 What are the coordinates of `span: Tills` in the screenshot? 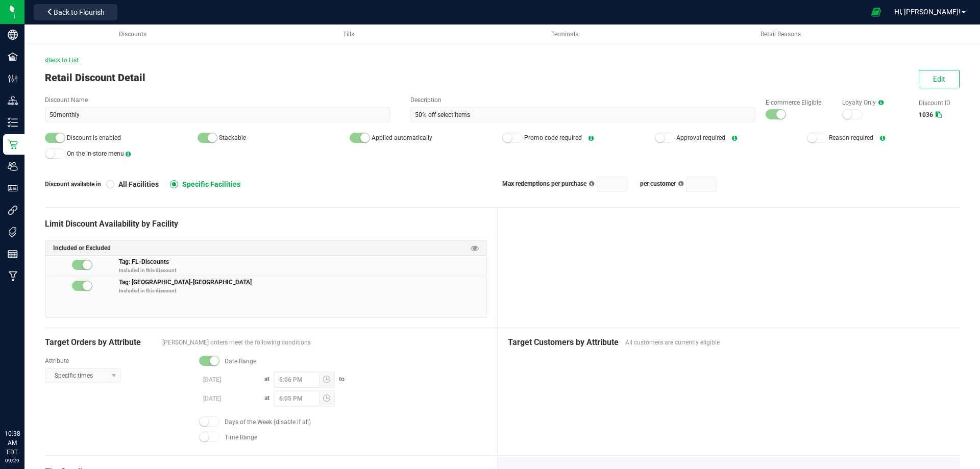 It's located at (349, 34).